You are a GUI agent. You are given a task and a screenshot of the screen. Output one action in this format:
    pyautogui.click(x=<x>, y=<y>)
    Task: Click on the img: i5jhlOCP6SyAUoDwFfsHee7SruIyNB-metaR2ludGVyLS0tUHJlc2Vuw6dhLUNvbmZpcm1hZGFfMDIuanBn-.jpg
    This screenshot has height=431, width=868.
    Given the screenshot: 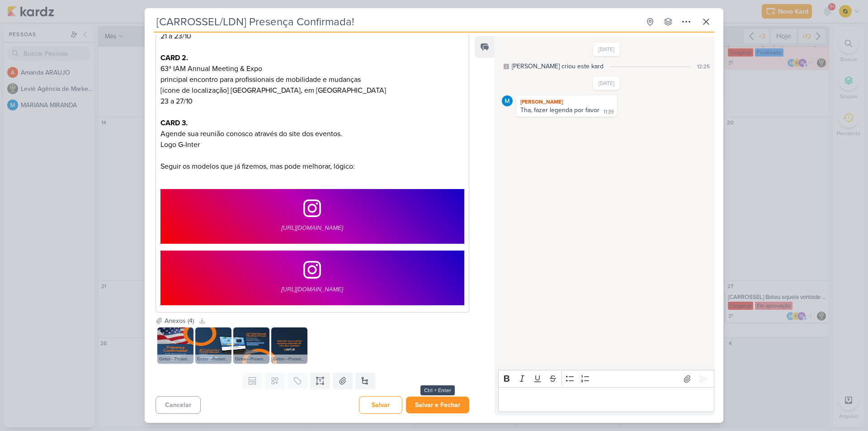 What is the action you would take?
    pyautogui.click(x=213, y=346)
    